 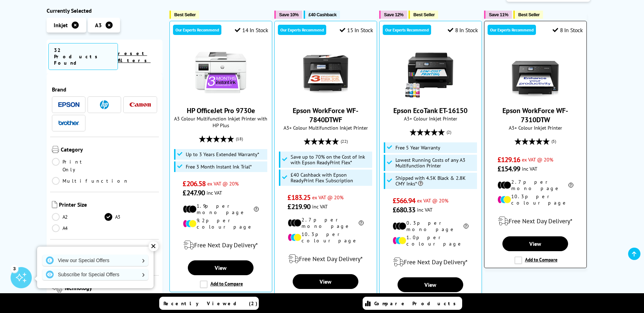 I want to click on a: View our Special Offers, so click(x=95, y=261).